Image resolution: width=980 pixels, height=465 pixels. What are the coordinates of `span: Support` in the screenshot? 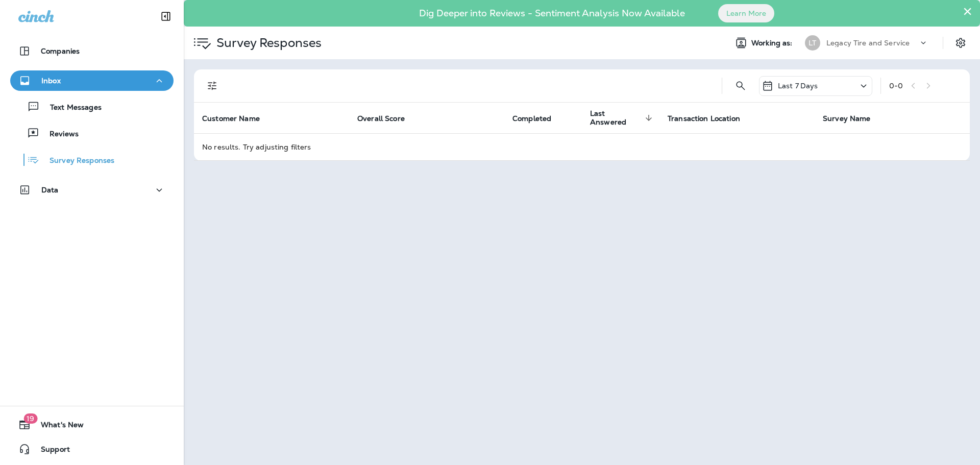 It's located at (50, 451).